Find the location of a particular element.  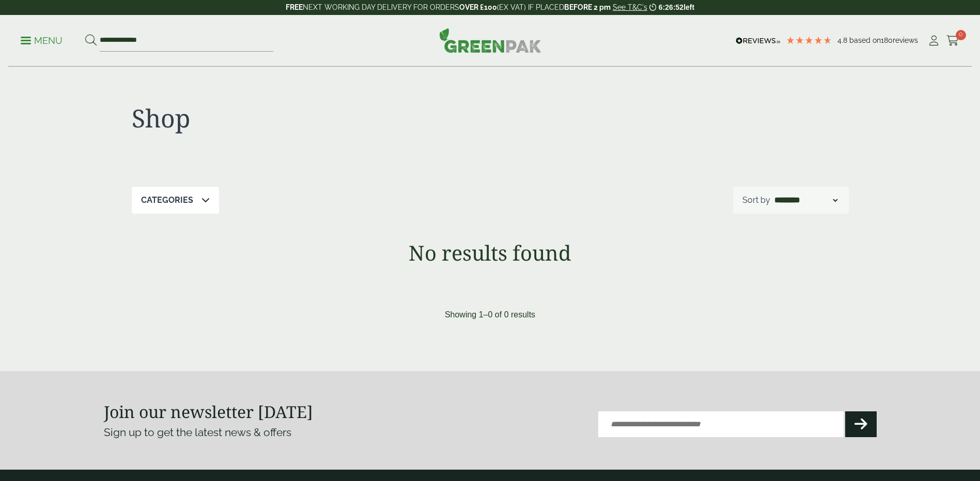

p: Menu is located at coordinates (41, 40).